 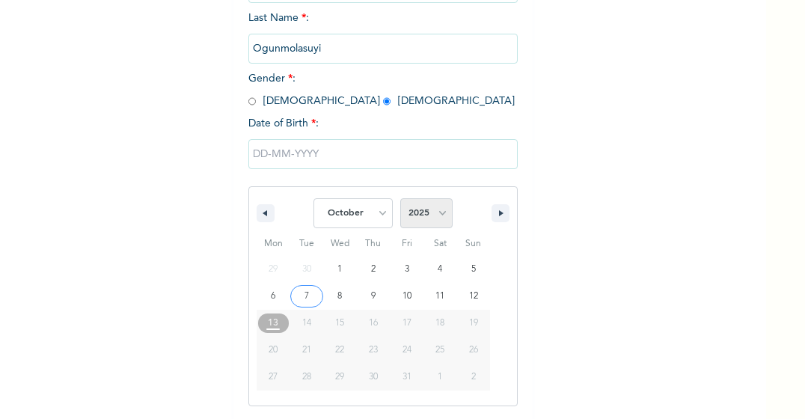 I want to click on button: 5, so click(x=473, y=269).